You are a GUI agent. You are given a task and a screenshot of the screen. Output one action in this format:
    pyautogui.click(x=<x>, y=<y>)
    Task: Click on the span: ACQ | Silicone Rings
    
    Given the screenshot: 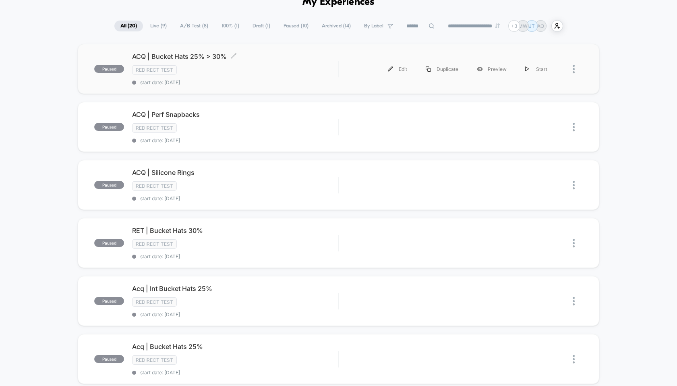 What is the action you would take?
    pyautogui.click(x=235, y=172)
    